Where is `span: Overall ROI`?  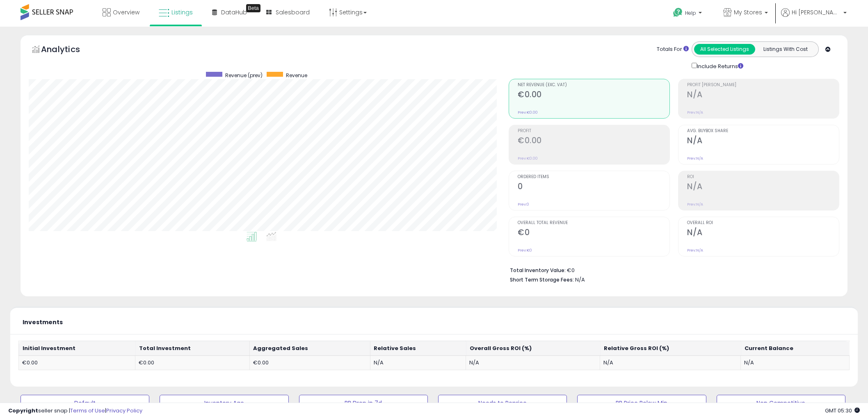
span: Overall ROI is located at coordinates (763, 223).